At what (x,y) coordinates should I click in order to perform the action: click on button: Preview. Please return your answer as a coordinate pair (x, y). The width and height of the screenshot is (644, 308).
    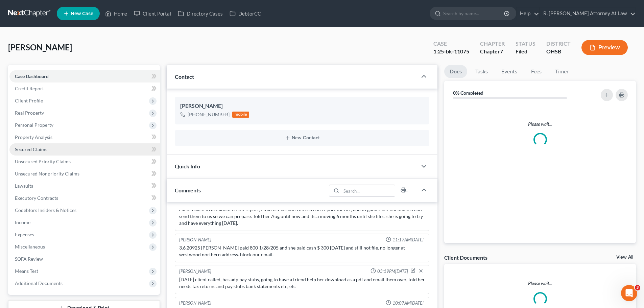
    Looking at the image, I should click on (604, 48).